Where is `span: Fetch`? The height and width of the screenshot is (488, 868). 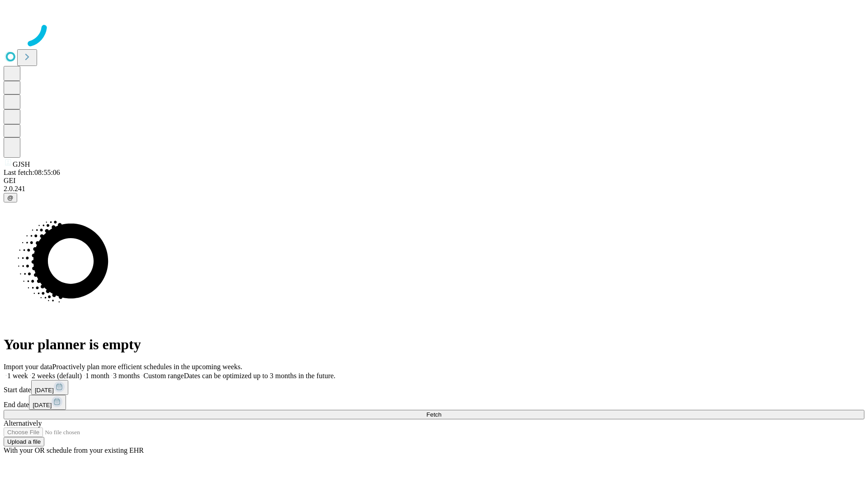 span: Fetch is located at coordinates (434, 414).